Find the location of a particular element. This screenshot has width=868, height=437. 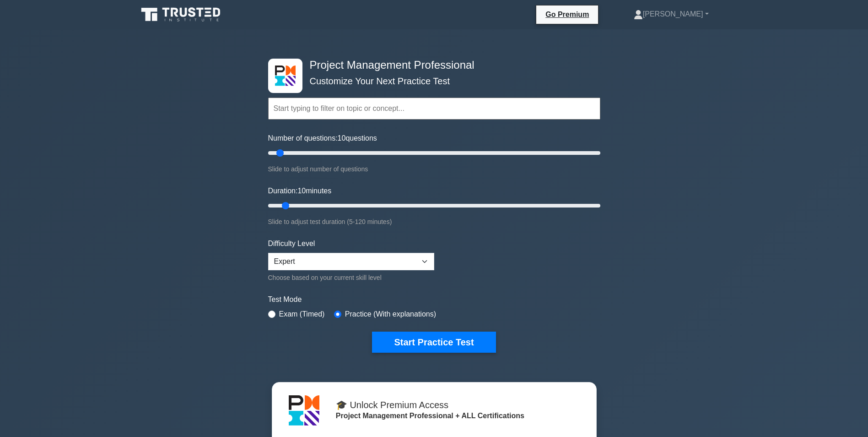

div: Slide to adjust test duration (5-120 minutes) is located at coordinates (434, 222).